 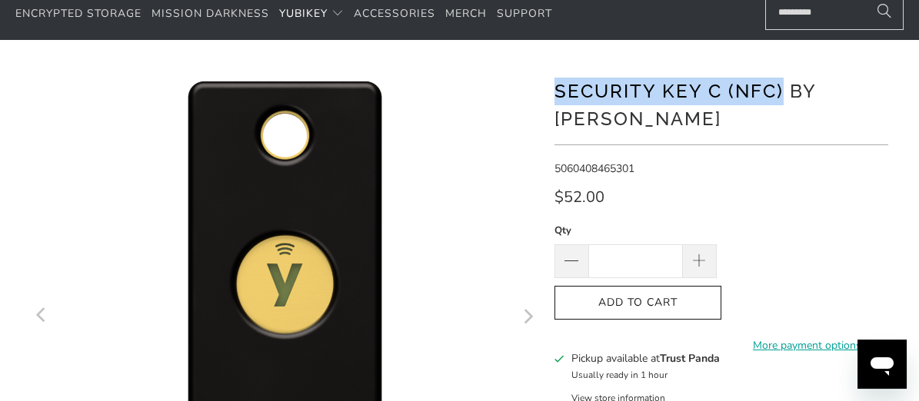 I want to click on label: Qty, so click(x=635, y=231).